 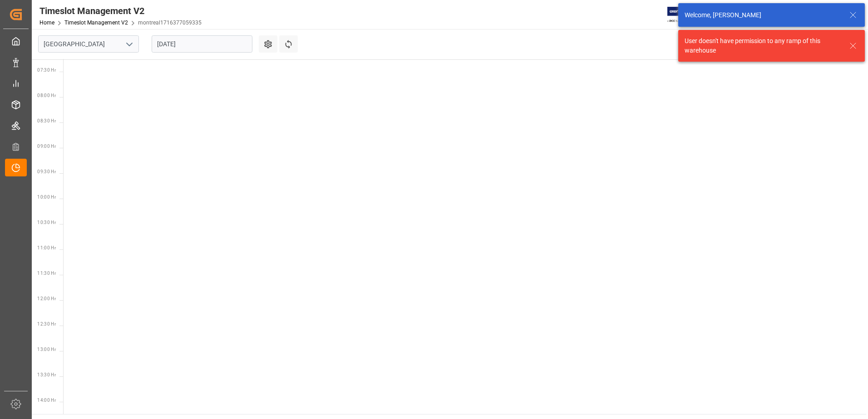 I want to click on span: 12:00 Hr, so click(x=46, y=299).